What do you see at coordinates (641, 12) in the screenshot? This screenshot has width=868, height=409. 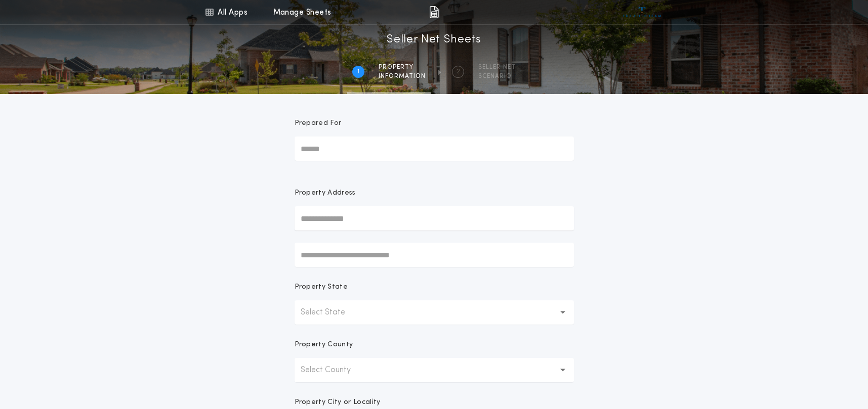 I see `img: vs-icon` at bounding box center [641, 12].